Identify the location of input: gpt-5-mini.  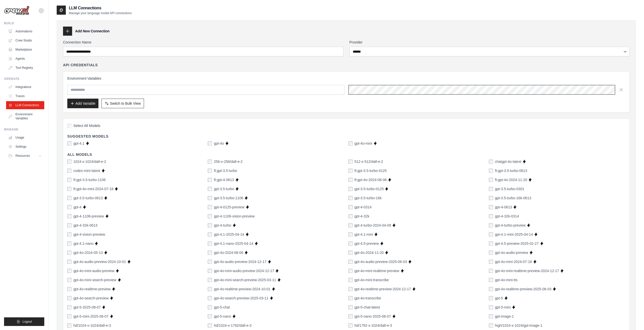
(491, 307).